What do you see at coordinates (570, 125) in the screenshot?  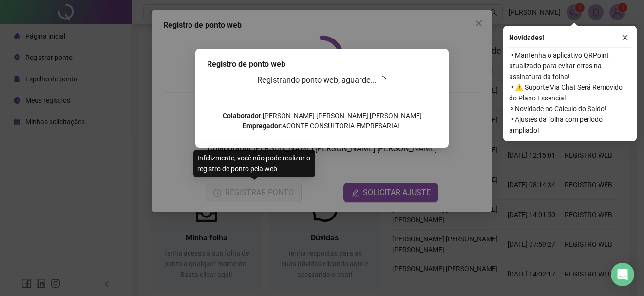 I see `span: ⚬ Ajustes da folha com período ampliado!` at bounding box center [570, 125].